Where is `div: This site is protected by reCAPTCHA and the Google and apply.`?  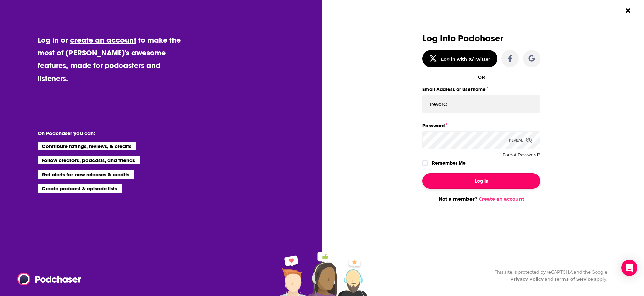 div: This site is protected by reCAPTCHA and the Google and apply. is located at coordinates (549, 276).